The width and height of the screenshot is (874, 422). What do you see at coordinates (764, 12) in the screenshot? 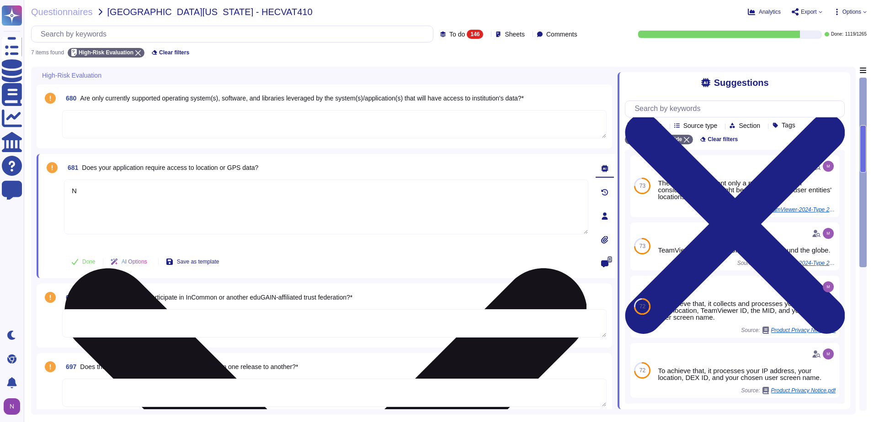
I see `button: Analytics` at bounding box center [764, 12].